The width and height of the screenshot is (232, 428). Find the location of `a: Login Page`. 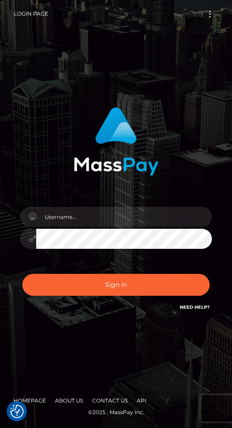

a: Login Page is located at coordinates (31, 14).